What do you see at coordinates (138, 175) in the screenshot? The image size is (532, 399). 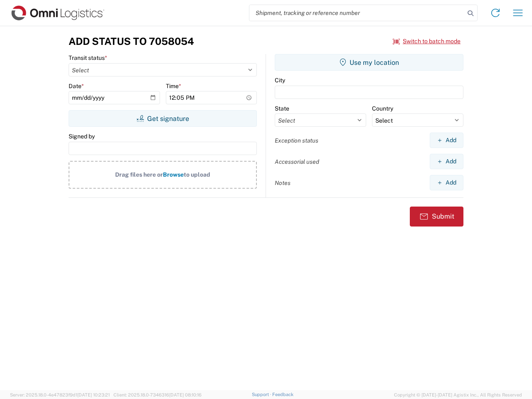 I see `span: Drag files here or` at bounding box center [138, 175].